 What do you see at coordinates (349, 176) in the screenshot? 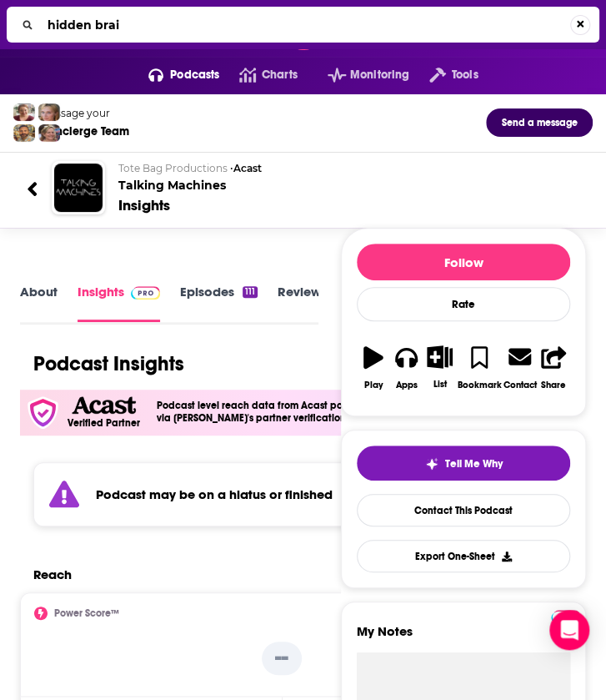
I see `h2: Talking Machines` at bounding box center [349, 176].